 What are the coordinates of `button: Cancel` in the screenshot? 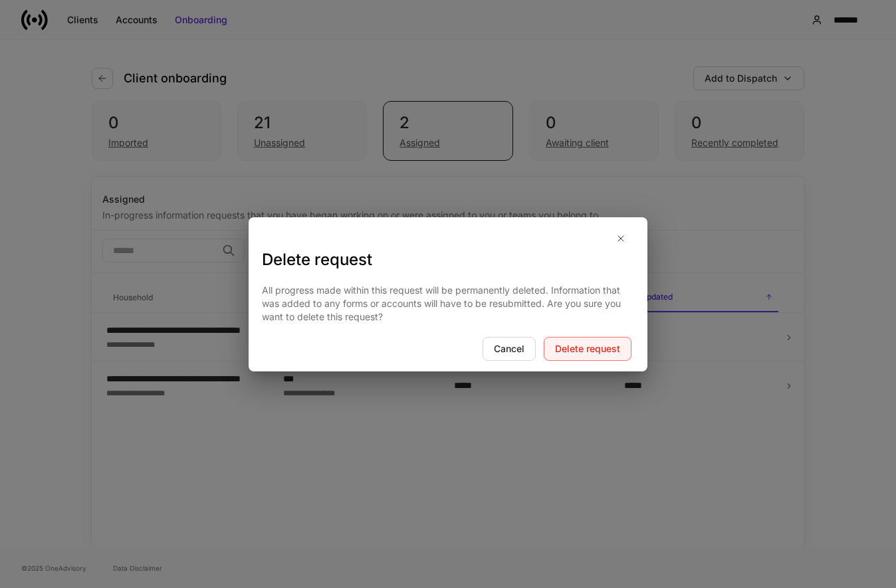 It's located at (509, 349).